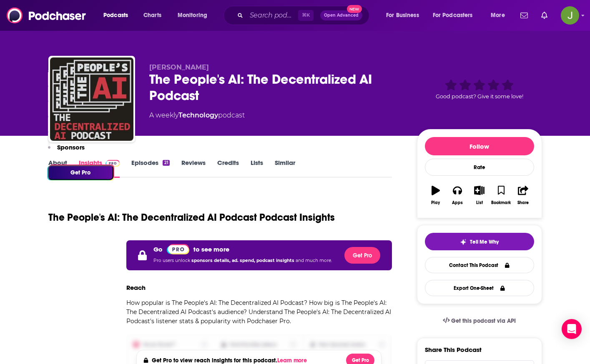  I want to click on button: Apps, so click(457, 196).